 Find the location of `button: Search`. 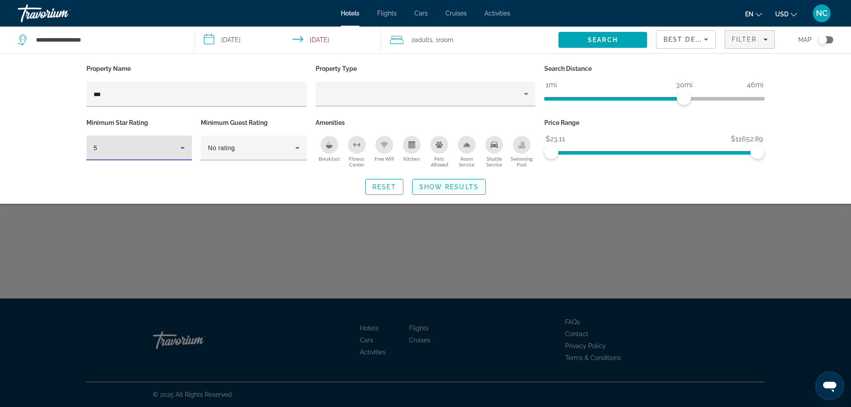

button: Search is located at coordinates (603, 40).